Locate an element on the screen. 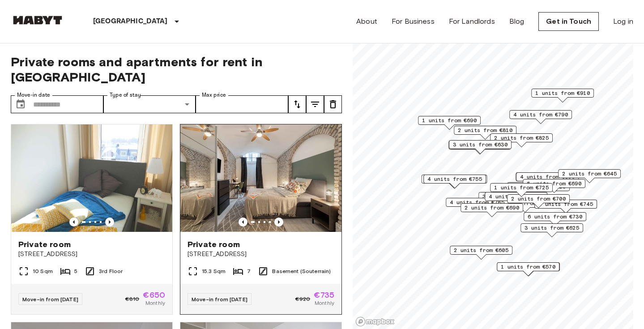  label: Max price is located at coordinates (214, 95).